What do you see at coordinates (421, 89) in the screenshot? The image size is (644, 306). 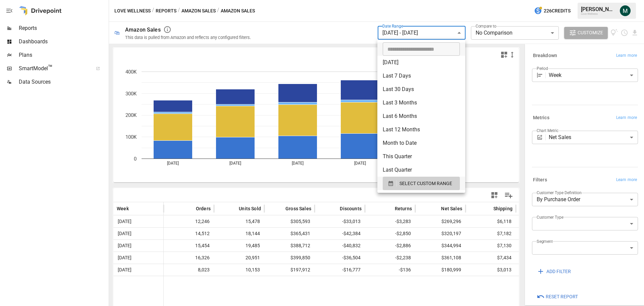 I see `li: Last 30 Days` at bounding box center [421, 89].